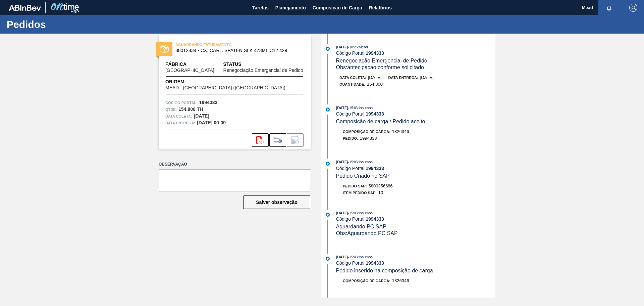  Describe the element at coordinates (164, 49) in the screenshot. I see `img: status` at that location.